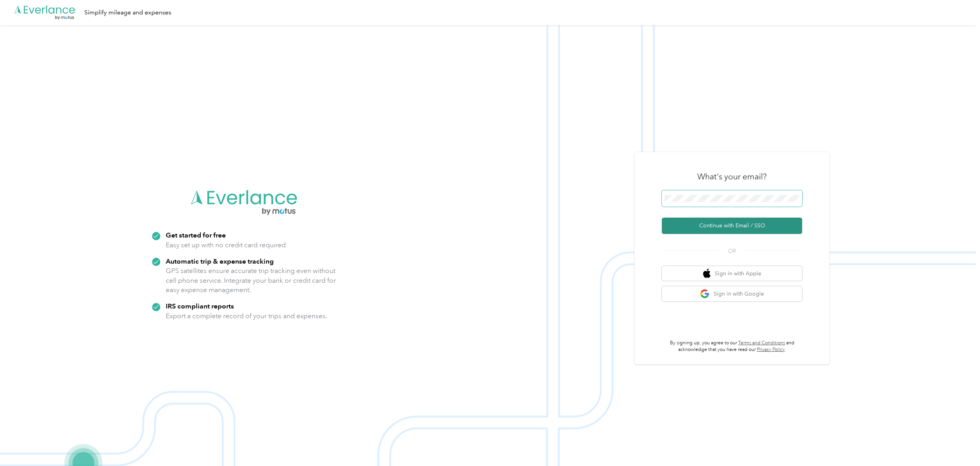  Describe the element at coordinates (705, 294) in the screenshot. I see `img: google logo` at that location.